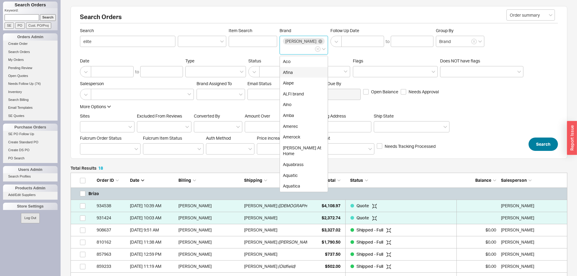  Describe the element at coordinates (20, 68) in the screenshot. I see `span: Pending Review` at that location.